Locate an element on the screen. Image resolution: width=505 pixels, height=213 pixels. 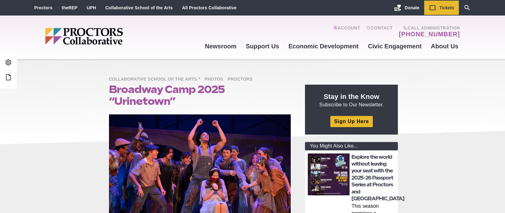
span: Tickets is located at coordinates (447, 8).